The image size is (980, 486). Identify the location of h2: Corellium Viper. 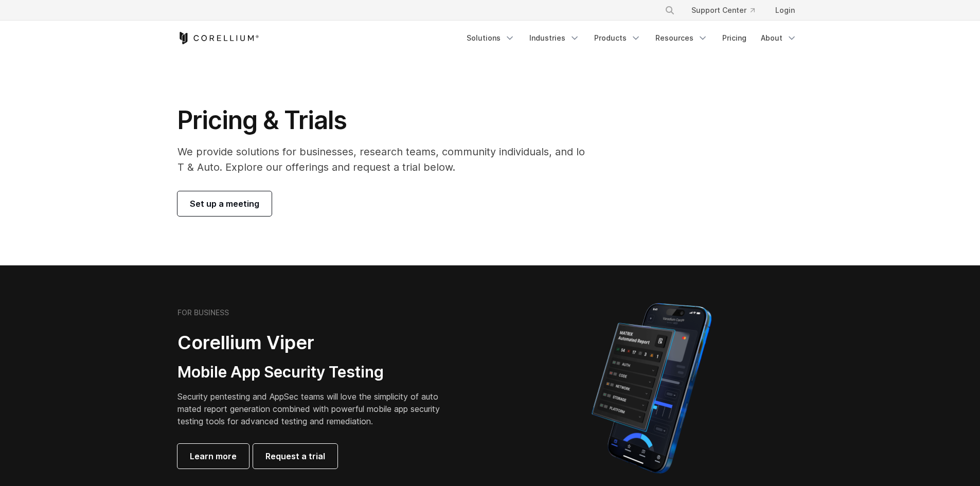
(309, 343).